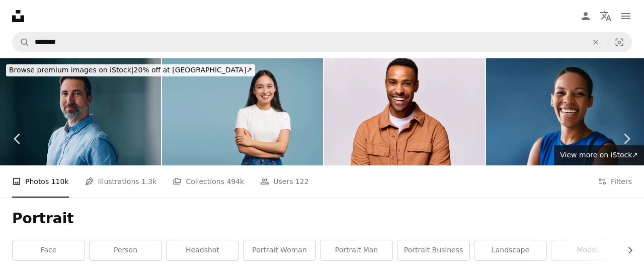  Describe the element at coordinates (433, 250) in the screenshot. I see `a: portrait business` at that location.